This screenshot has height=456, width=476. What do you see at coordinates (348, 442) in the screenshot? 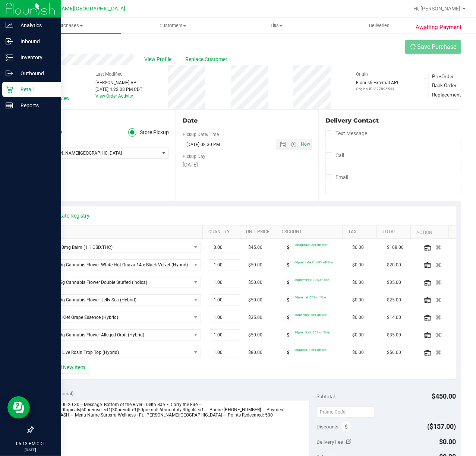
I see `i: Edit Delivery Fee` at bounding box center [348, 442].